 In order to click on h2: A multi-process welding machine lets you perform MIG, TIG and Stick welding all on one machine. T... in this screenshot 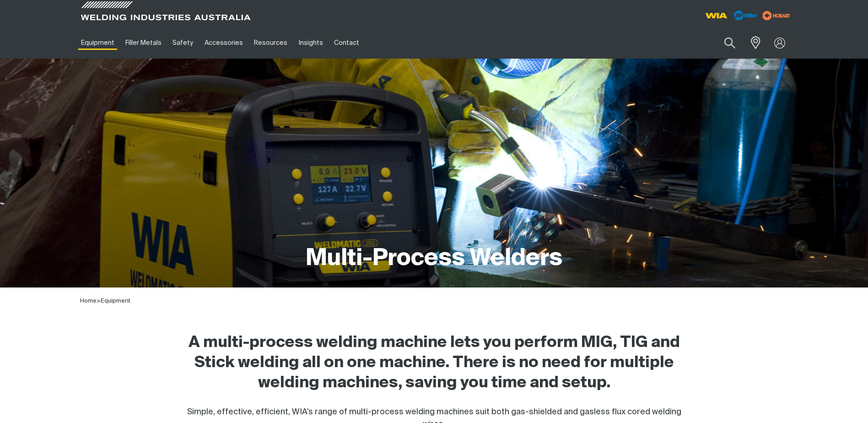, I will do `click(434, 362)`.